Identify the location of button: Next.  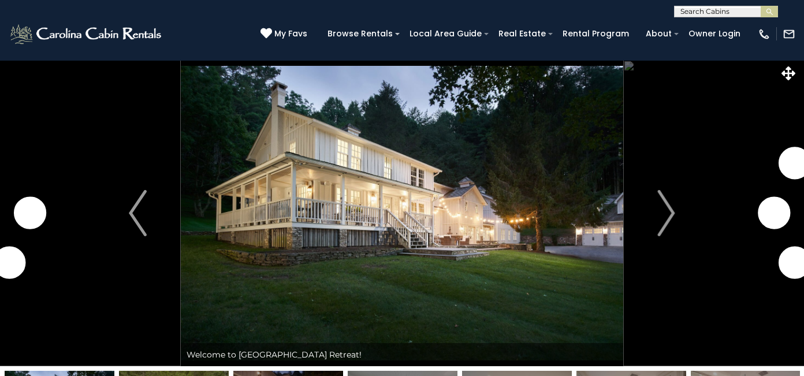
(666, 213).